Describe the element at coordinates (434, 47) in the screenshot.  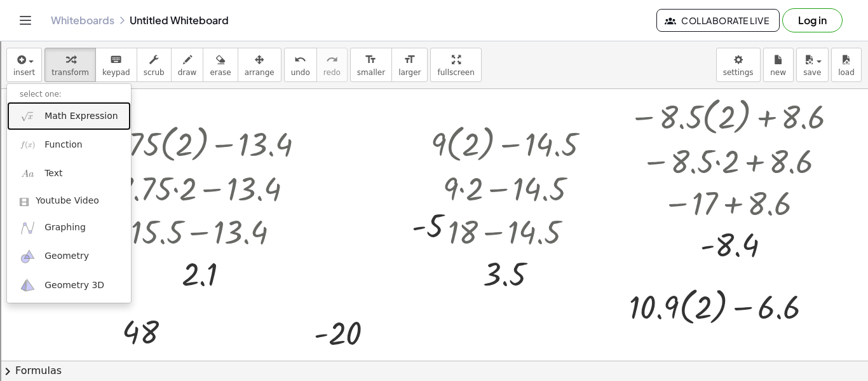
I see `div: Sort New > Old` at that location.